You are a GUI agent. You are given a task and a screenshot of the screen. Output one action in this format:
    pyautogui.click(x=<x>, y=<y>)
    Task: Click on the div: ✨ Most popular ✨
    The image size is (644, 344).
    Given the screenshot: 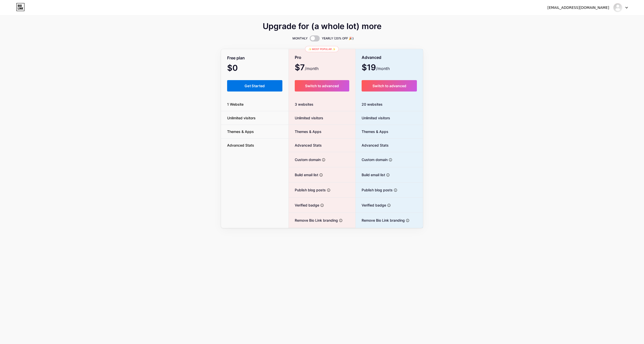 What is the action you would take?
    pyautogui.click(x=322, y=49)
    